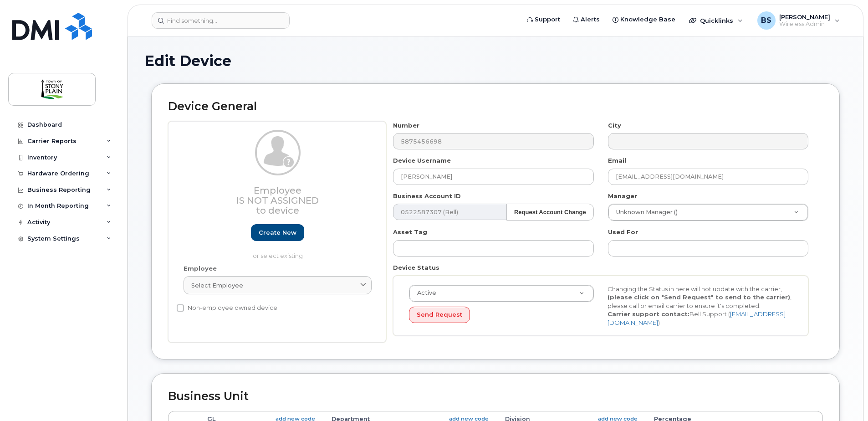  I want to click on label: Device Status, so click(416, 267).